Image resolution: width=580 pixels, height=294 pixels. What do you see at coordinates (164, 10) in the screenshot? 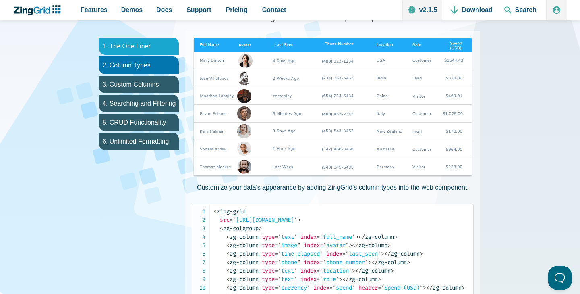
I see `span: Docs` at bounding box center [164, 10].